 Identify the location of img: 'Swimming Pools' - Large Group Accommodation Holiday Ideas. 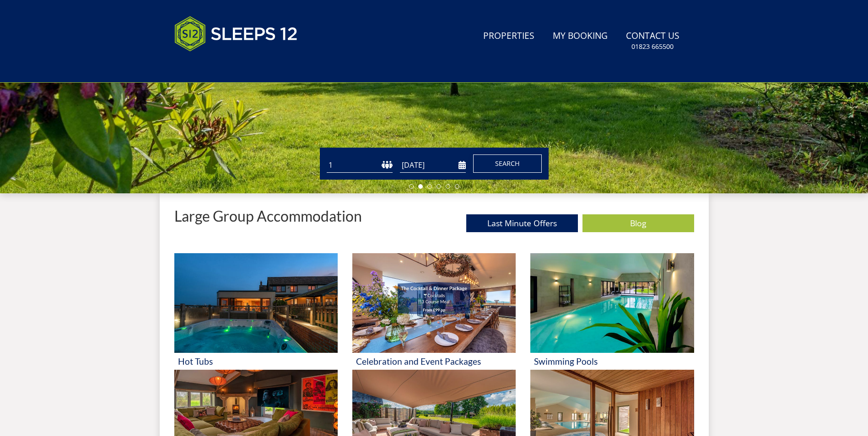
(612, 303).